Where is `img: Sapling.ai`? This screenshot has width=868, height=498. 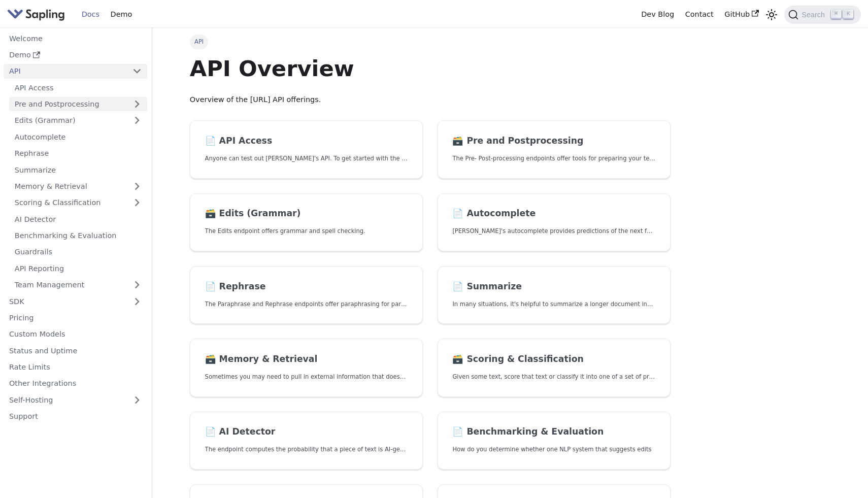
img: Sapling.ai is located at coordinates (36, 14).